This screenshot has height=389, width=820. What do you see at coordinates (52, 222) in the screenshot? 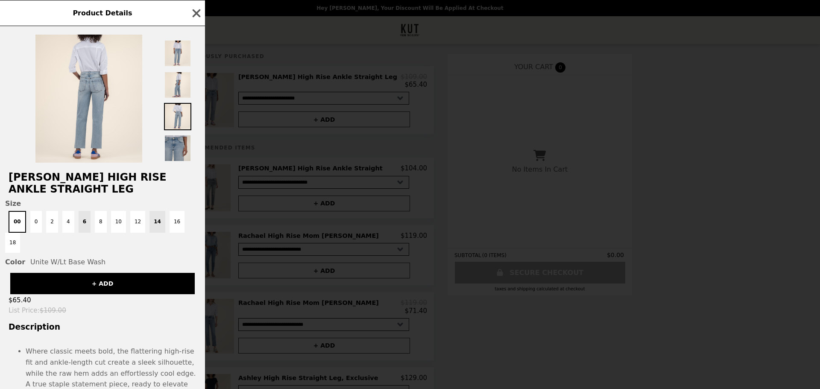
I see `button: 2` at bounding box center [52, 222].